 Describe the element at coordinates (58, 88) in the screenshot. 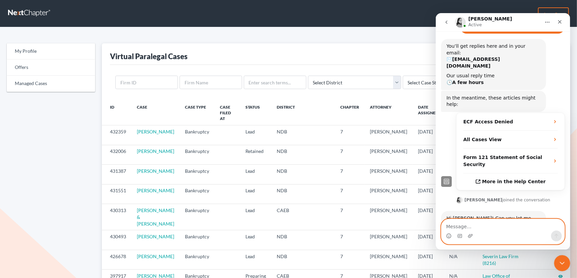

I see `div: In the meantime, these articles might help:` at that location.